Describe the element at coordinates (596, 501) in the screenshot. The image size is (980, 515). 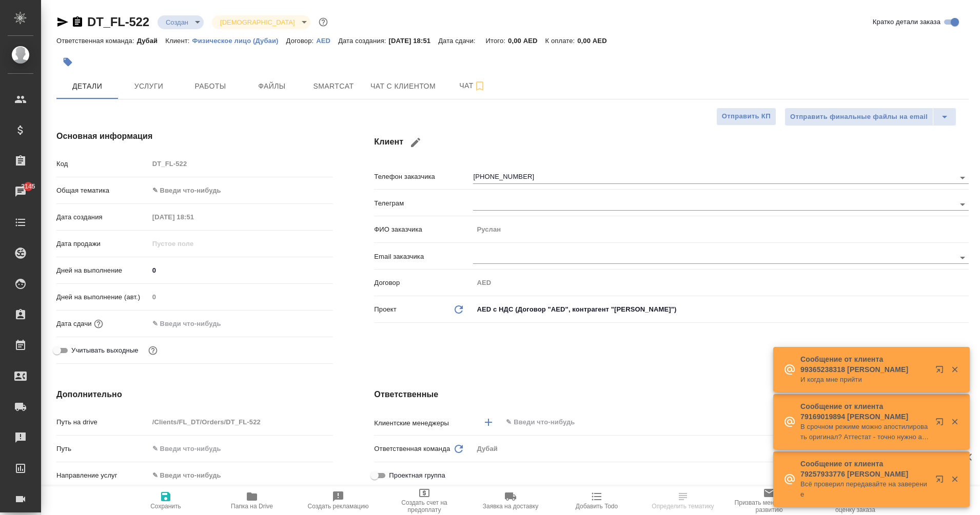
I see `button: Добавить Todo` at that location.